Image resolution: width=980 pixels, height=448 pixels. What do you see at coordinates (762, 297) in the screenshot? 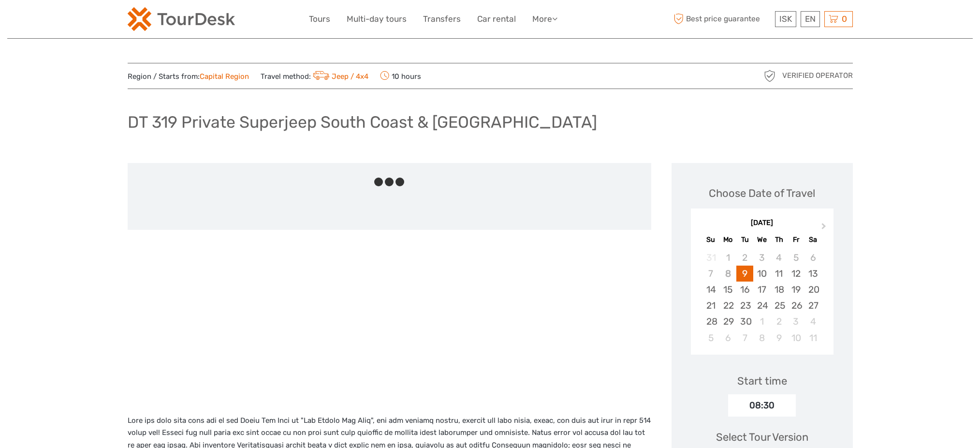
I see `div: month 2025-09` at bounding box center [762, 297].